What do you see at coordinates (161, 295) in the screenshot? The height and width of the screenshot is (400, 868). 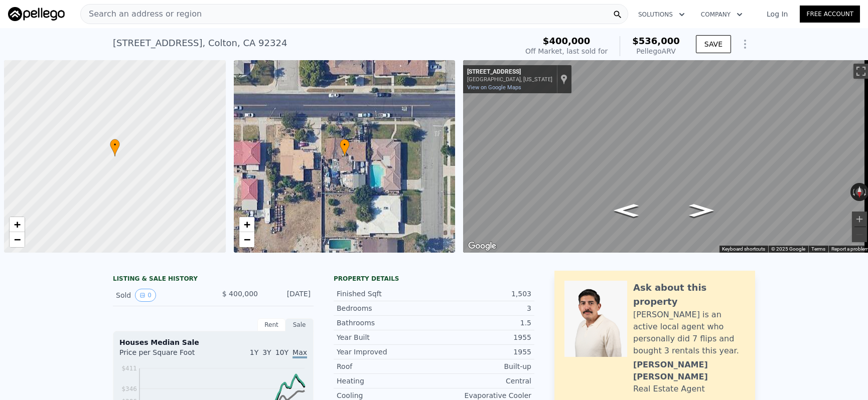 I see `div: Sold` at bounding box center [161, 295].